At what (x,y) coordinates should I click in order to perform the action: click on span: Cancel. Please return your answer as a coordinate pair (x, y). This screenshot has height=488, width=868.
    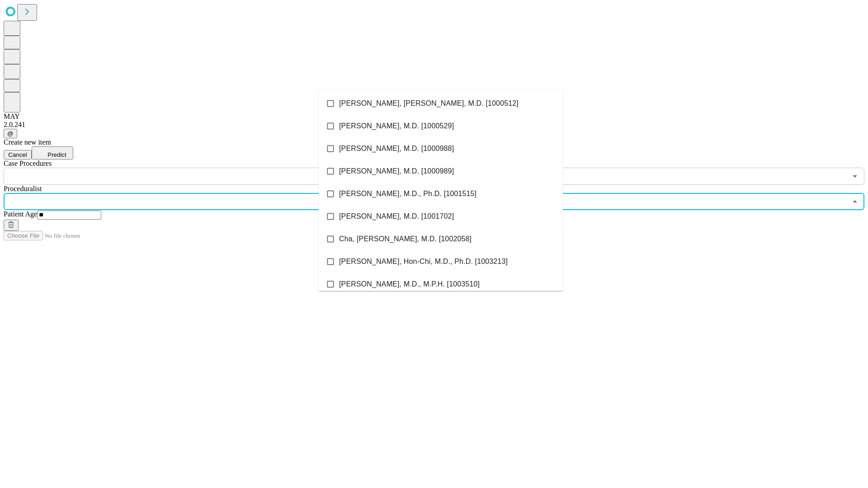
    Looking at the image, I should click on (18, 155).